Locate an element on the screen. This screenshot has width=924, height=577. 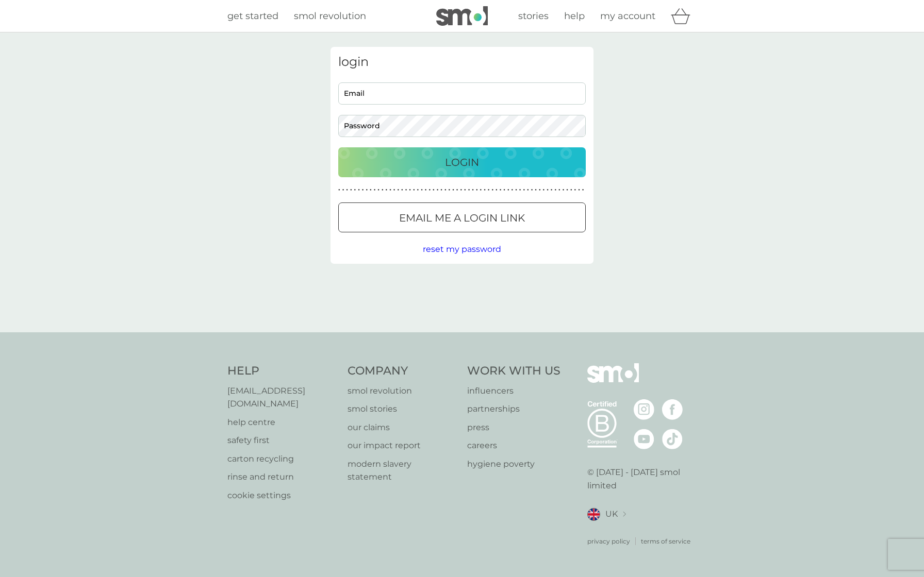
a: help is located at coordinates (575, 16).